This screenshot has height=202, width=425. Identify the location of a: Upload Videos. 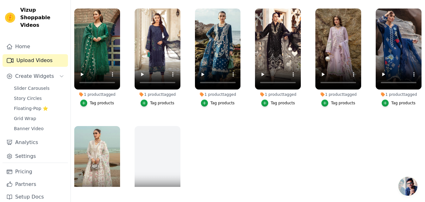
(35, 61).